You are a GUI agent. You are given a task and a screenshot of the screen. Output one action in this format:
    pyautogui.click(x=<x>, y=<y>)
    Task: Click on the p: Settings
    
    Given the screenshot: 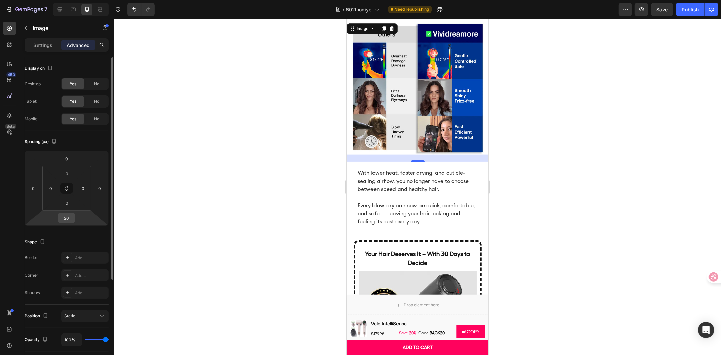 What is the action you would take?
    pyautogui.click(x=43, y=45)
    